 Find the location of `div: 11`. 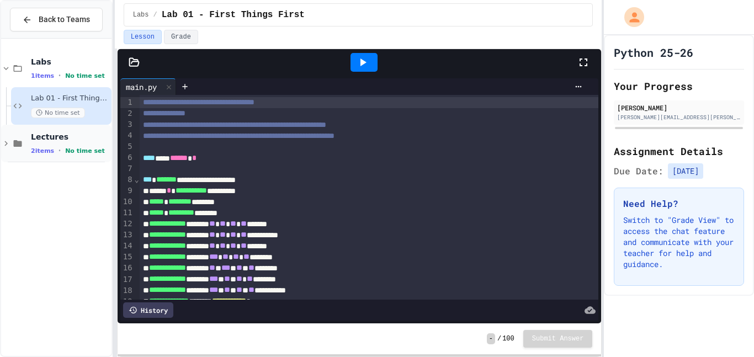

div: 11 is located at coordinates (127, 213).